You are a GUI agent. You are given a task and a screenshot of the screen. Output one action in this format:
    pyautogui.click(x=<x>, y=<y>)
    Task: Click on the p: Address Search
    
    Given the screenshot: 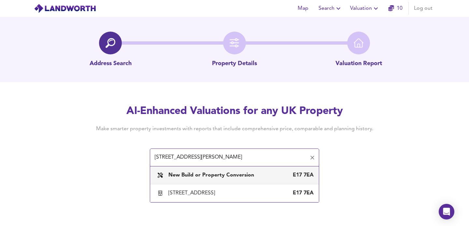 What is the action you would take?
    pyautogui.click(x=110, y=64)
    